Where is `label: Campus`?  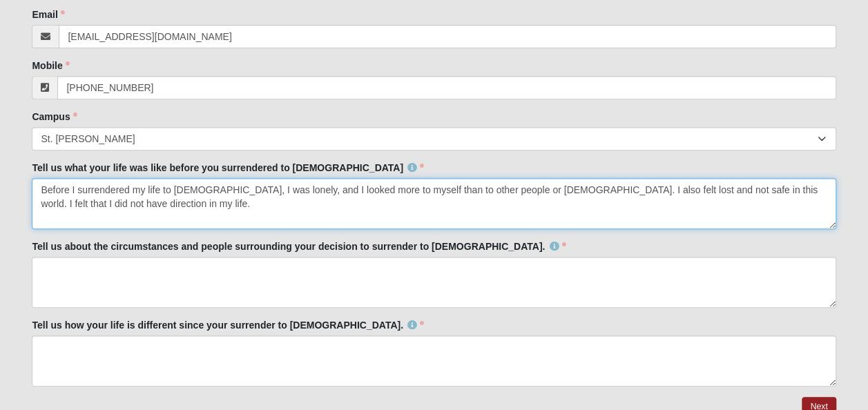 label: Campus is located at coordinates (54, 117).